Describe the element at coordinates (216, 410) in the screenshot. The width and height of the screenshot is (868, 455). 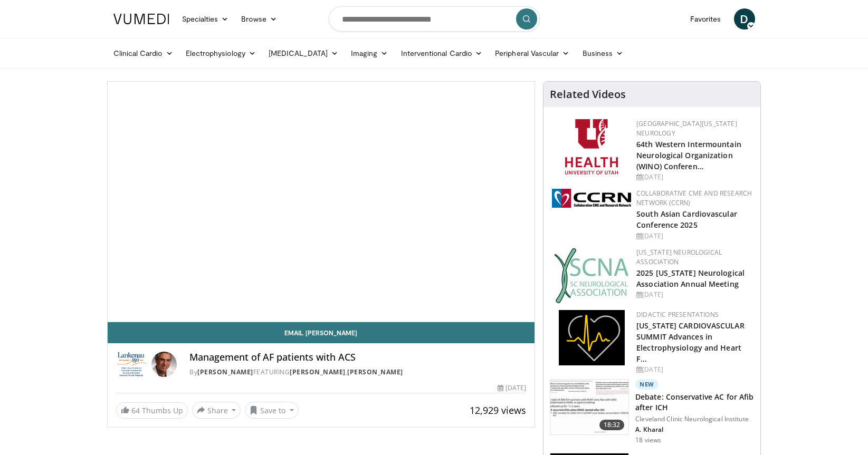
I see `button: Share` at that location.